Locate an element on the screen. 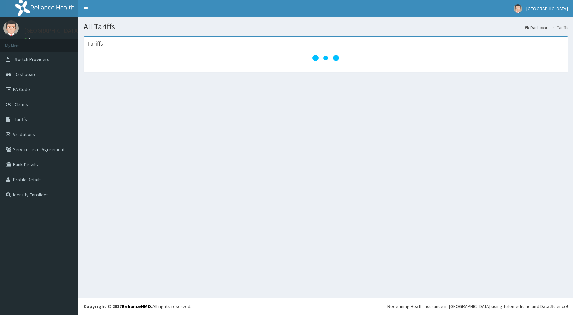  span: Claims is located at coordinates (21, 104).